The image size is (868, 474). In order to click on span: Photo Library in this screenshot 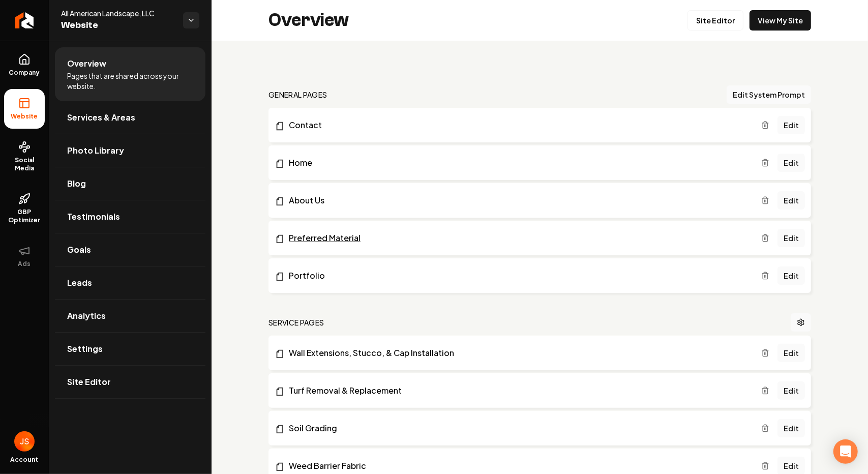, I will do `click(96, 151)`.